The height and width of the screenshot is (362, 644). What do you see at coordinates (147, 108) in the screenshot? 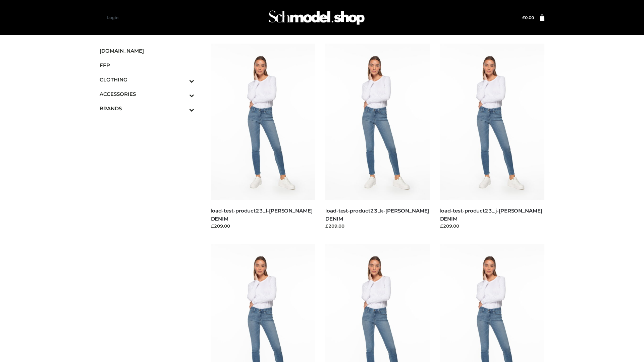
I see `span: BRANDS` at bounding box center [147, 108].